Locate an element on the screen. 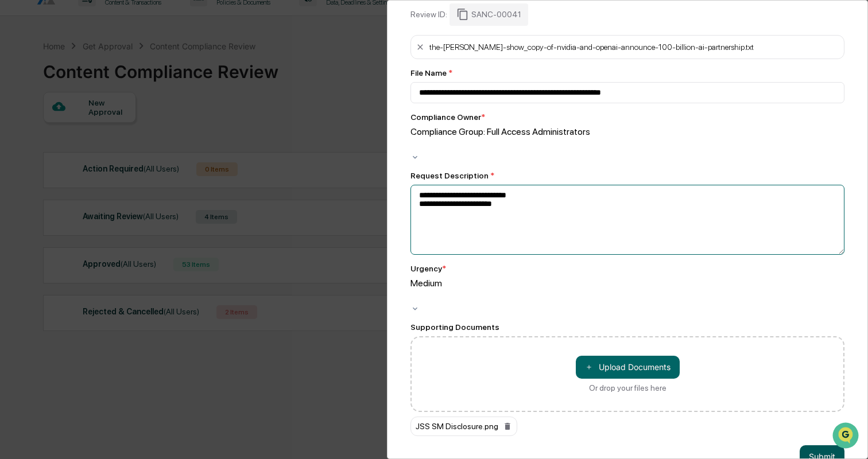  img: f2157a4c-a0d3-4daa-907e-bb6f0de503a5-1751232295721 is located at coordinates (14, 14).